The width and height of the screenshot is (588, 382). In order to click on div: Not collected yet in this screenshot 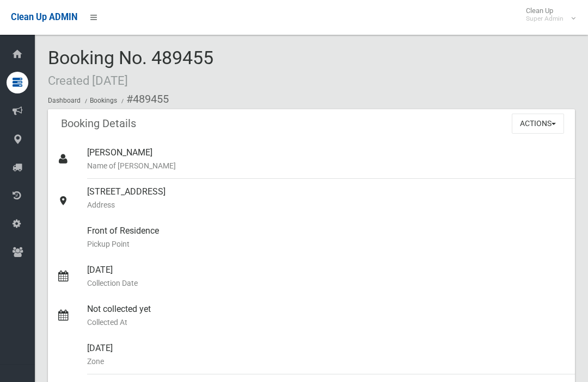, I will do `click(326, 316)`.